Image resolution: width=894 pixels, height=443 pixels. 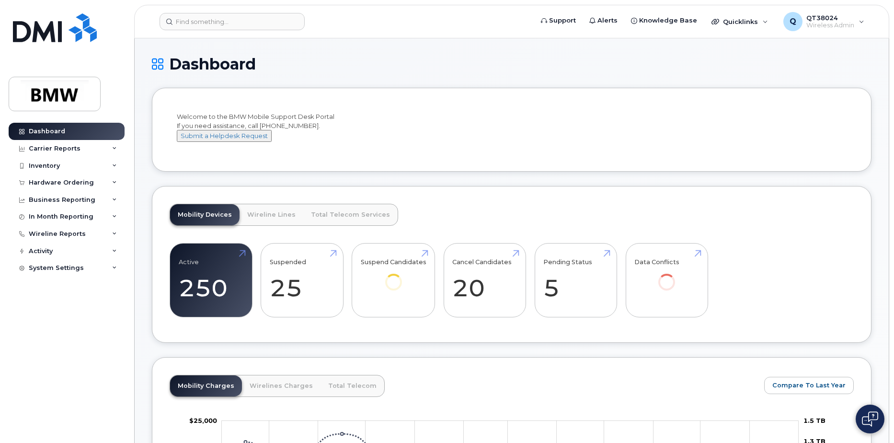 What do you see at coordinates (350, 215) in the screenshot?
I see `a: Total Telecom Services` at bounding box center [350, 215].